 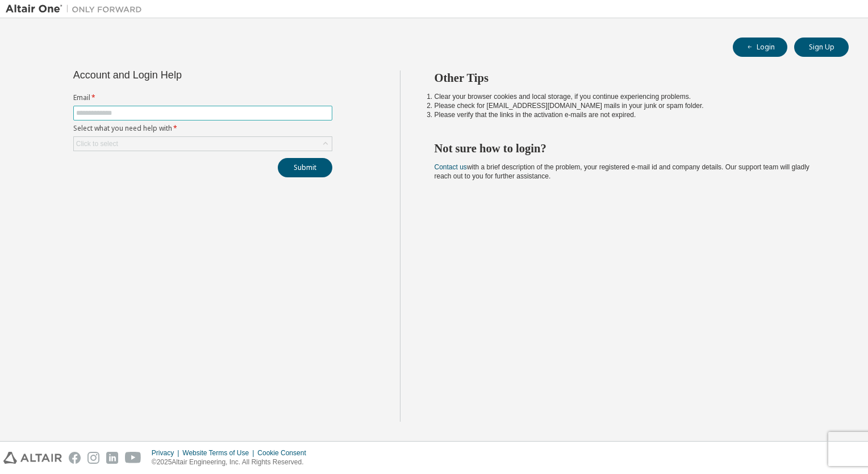 What do you see at coordinates (632, 78) in the screenshot?
I see `h2: Other Tips` at bounding box center [632, 78].